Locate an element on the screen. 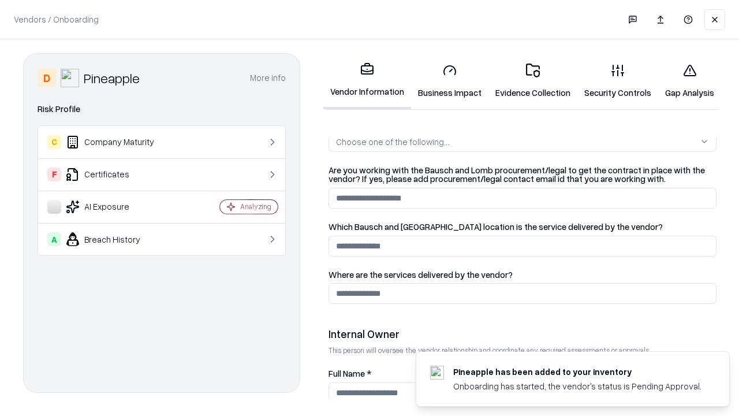 This screenshot has height=416, width=739. div: Pineapple has been added to your inventory is located at coordinates (577, 371).